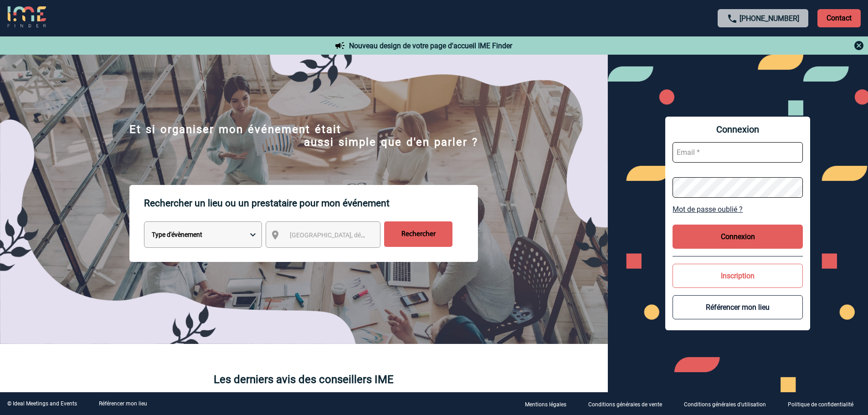  Describe the element at coordinates (820, 404) in the screenshot. I see `p: Politique de confidentialité` at that location.